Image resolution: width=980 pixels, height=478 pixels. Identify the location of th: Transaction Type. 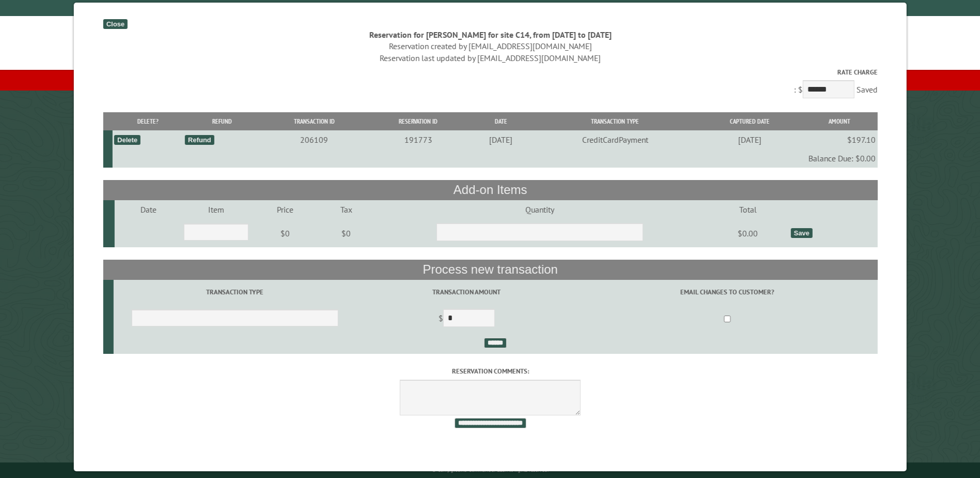
(615, 121).